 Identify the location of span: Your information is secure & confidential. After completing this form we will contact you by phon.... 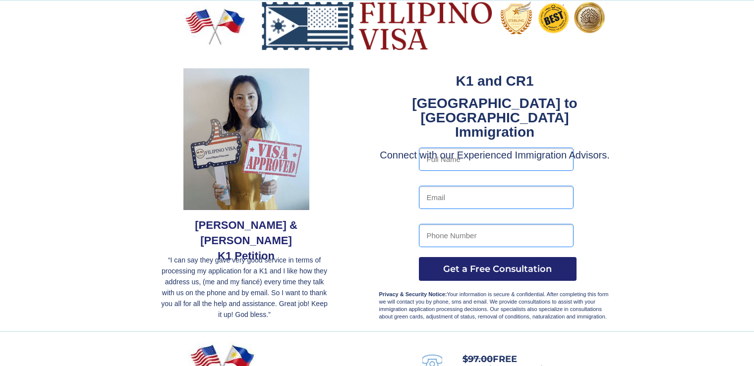
(494, 305).